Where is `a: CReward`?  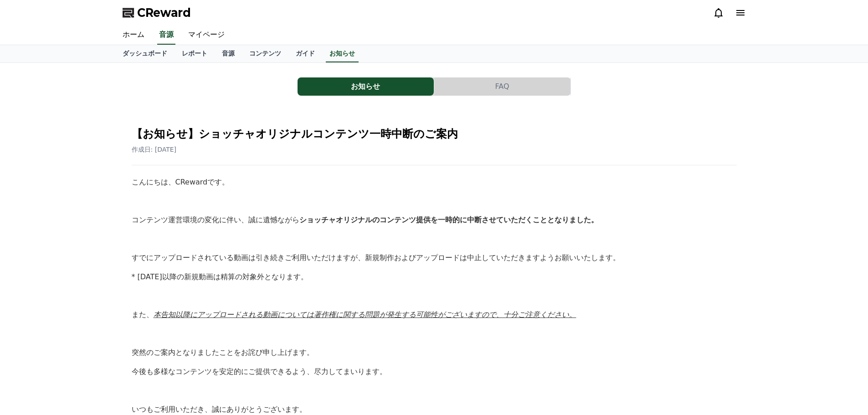 a: CReward is located at coordinates (157, 13).